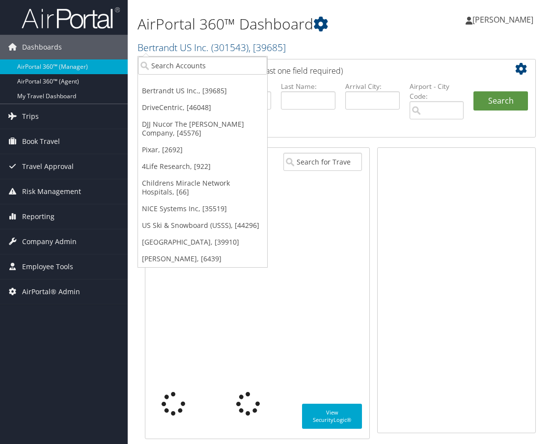  Describe the element at coordinates (202, 107) in the screenshot. I see `a: DriveCentric, [46048]` at that location.